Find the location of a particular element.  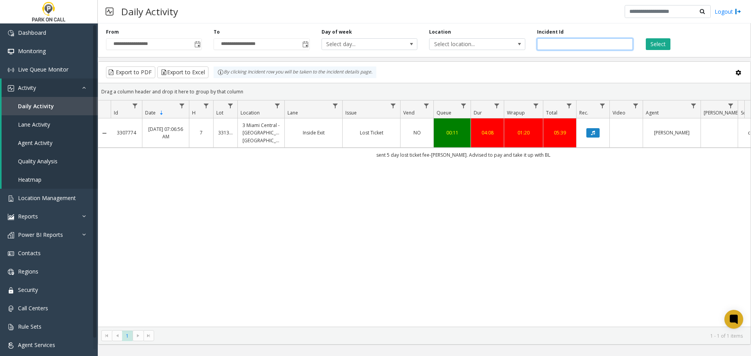

a: Daily Activity is located at coordinates (50, 106).